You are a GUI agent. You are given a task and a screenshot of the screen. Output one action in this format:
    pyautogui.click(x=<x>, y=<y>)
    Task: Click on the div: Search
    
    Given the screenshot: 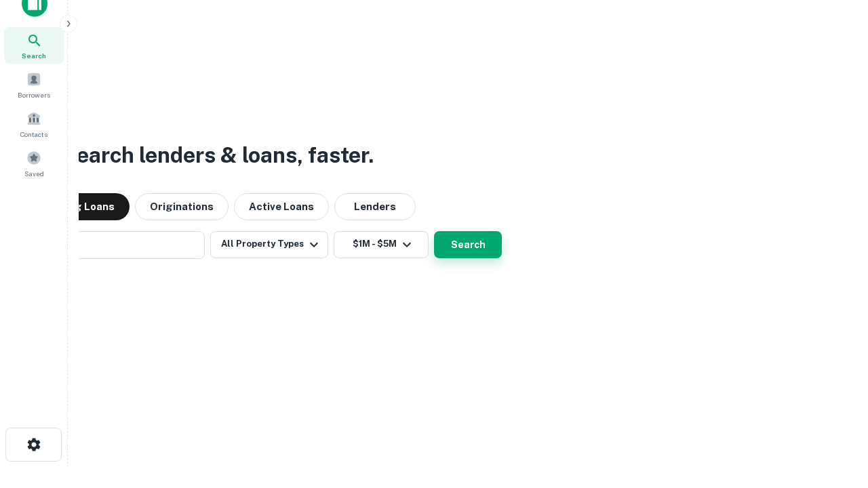 What is the action you would take?
    pyautogui.click(x=34, y=45)
    